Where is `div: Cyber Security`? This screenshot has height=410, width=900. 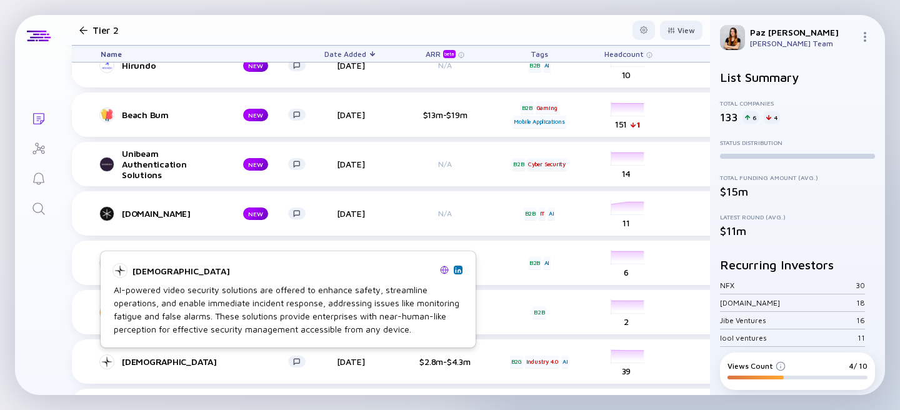
div: Cyber Security is located at coordinates (547, 164).